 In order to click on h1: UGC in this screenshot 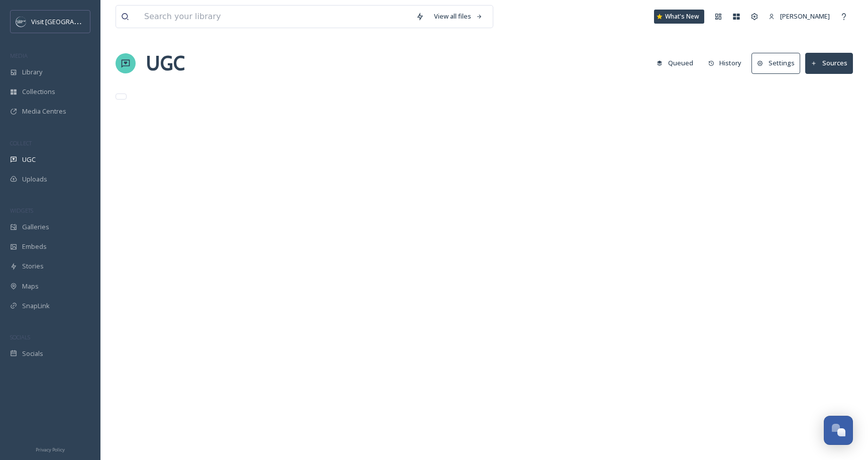, I will do `click(165, 63)`.